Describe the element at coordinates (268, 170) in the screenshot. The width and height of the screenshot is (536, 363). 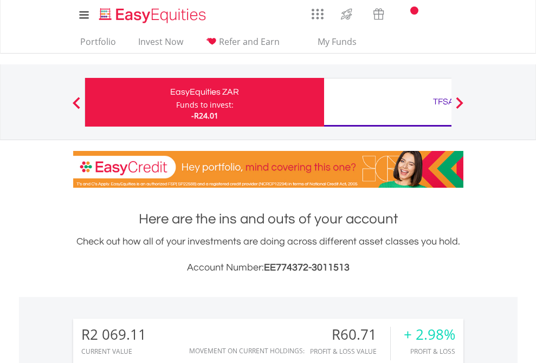
I see `img: EasyCredit Promotion Banner` at that location.